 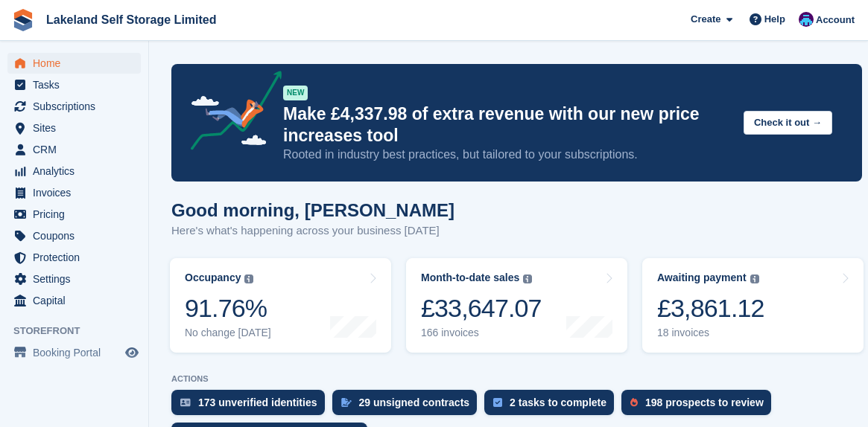 I want to click on button: Check it out →, so click(x=787, y=123).